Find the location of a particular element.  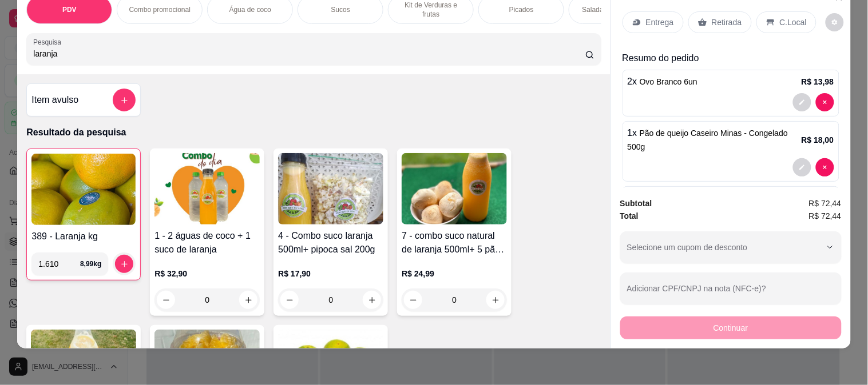

h4: Item avulso is located at coordinates (55, 100).